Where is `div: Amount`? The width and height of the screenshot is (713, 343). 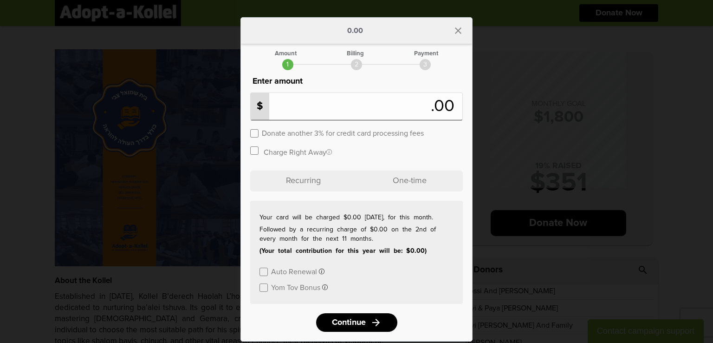
div: Amount is located at coordinates (286, 53).